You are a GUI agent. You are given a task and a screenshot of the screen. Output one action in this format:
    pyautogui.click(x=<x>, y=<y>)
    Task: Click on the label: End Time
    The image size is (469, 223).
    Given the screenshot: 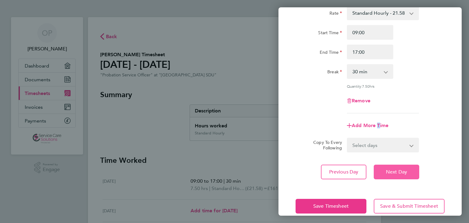 What is the action you would take?
    pyautogui.click(x=331, y=53)
    